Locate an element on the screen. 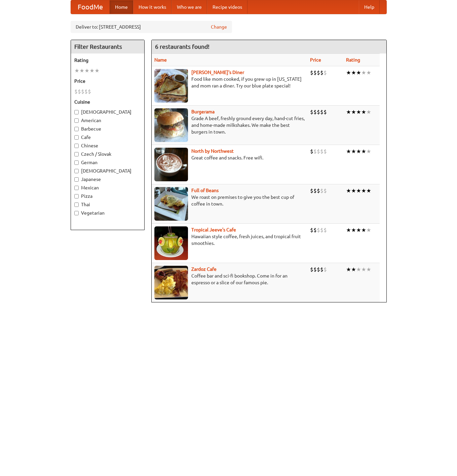 This screenshot has width=457, height=476. a: Recipe videos is located at coordinates (227, 7).